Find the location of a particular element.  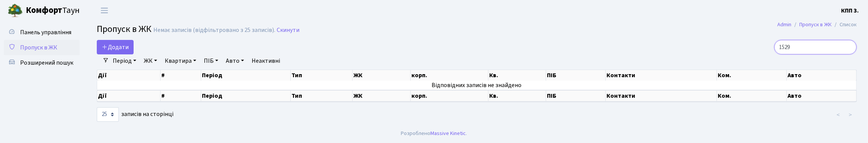

a: Розширений пошук is located at coordinates (42, 63).